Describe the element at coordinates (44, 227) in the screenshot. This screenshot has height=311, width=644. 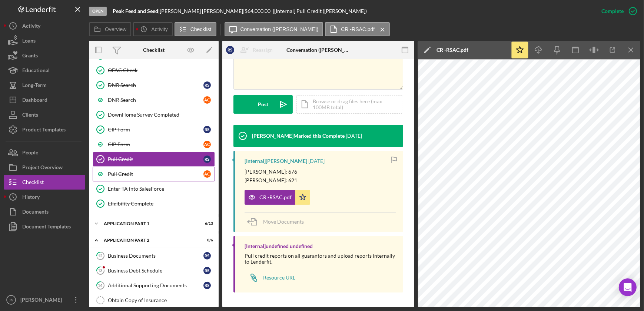
I see `button: Document Templates` at that location.